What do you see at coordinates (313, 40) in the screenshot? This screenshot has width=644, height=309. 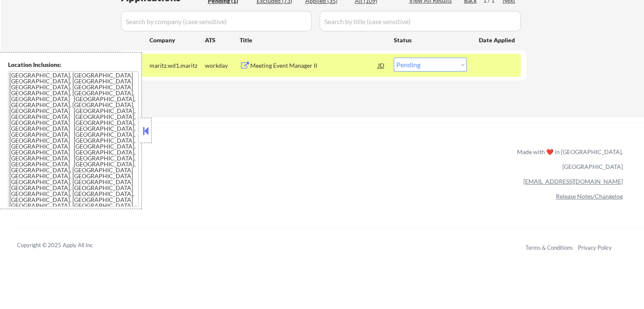 I see `div: Title` at bounding box center [313, 40].